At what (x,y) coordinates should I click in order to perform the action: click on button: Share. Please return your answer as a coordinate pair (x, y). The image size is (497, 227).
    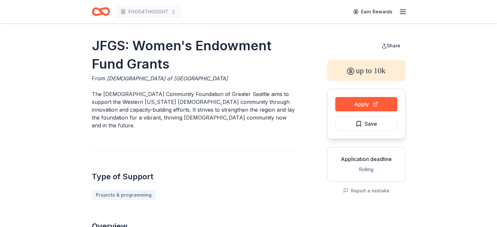
    Looking at the image, I should click on (391, 46).